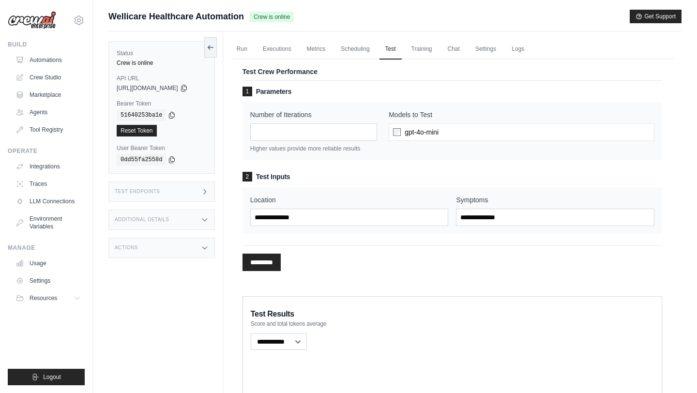 The image size is (697, 393). I want to click on span: Resources, so click(43, 298).